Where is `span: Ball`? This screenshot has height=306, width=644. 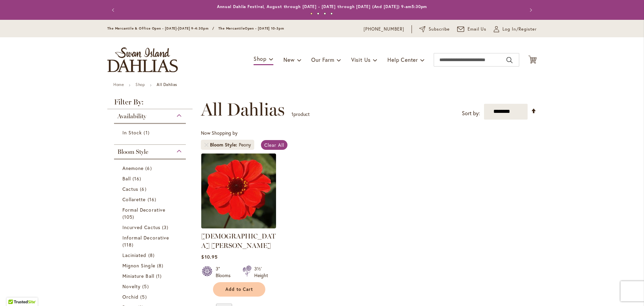 span: Ball is located at coordinates (126, 178).